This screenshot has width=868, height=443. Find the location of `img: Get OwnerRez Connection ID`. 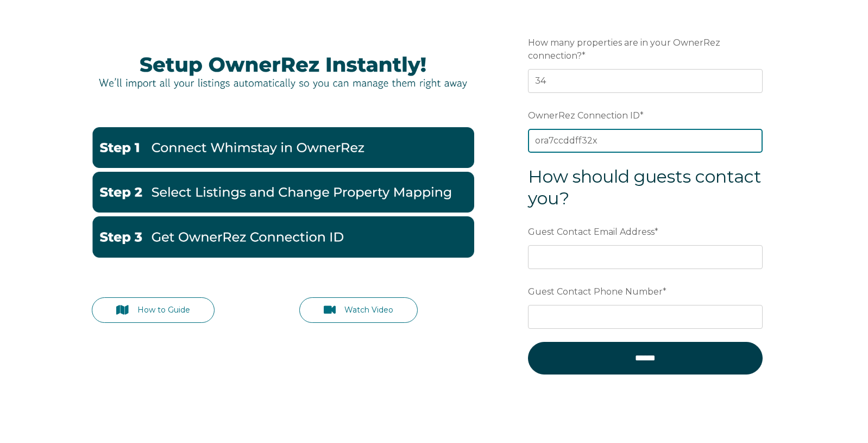

img: Get OwnerRez Connection ID is located at coordinates (283, 237).